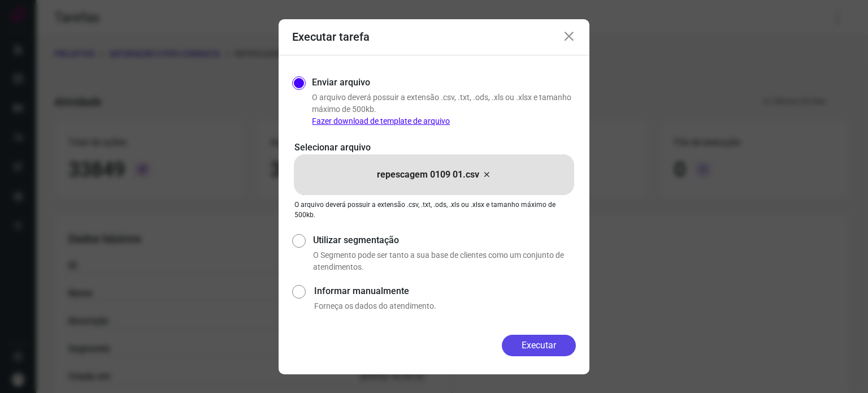  Describe the element at coordinates (381, 121) in the screenshot. I see `a: Fazer download de template de arquivo` at that location.